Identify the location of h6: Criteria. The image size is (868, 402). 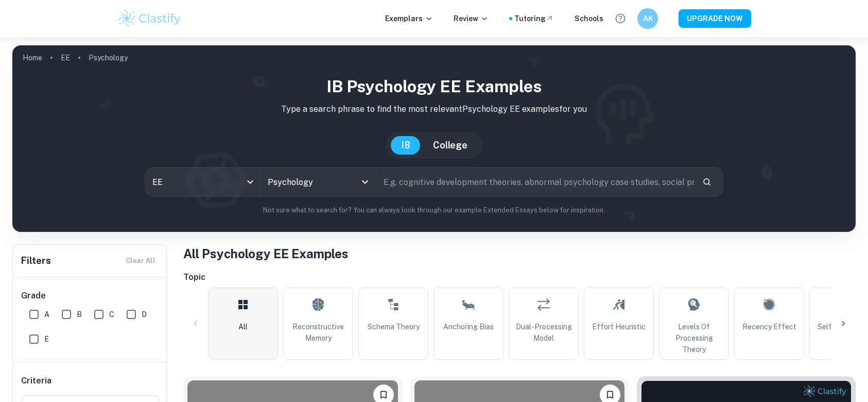
(36, 380).